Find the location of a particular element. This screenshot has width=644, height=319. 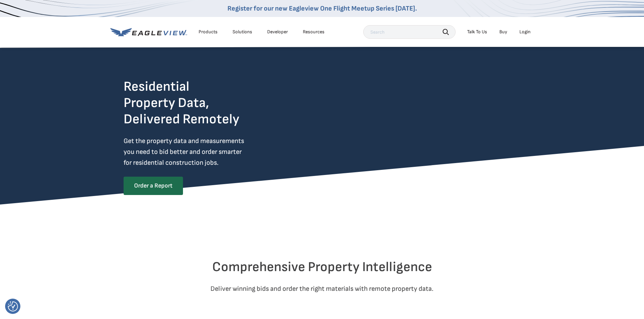

div: Products is located at coordinates (208, 32).